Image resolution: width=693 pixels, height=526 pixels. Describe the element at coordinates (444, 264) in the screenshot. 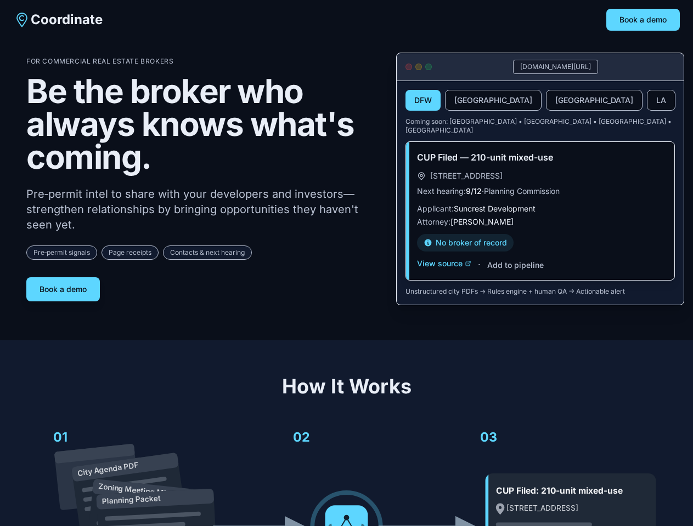

I see `button: View source` at that location.